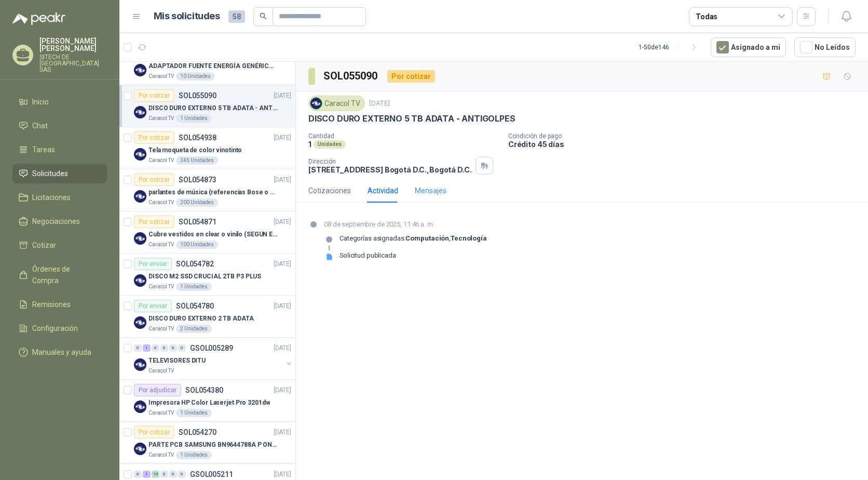  What do you see at coordinates (412, 118) in the screenshot?
I see `p: DISCO DURO EXTERNO 5 TB ADATA - ANTIGOLPES` at bounding box center [412, 118].